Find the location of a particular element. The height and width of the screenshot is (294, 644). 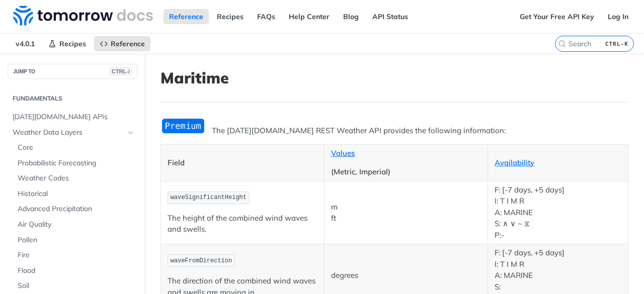

a: Air Quality is located at coordinates (75, 224).